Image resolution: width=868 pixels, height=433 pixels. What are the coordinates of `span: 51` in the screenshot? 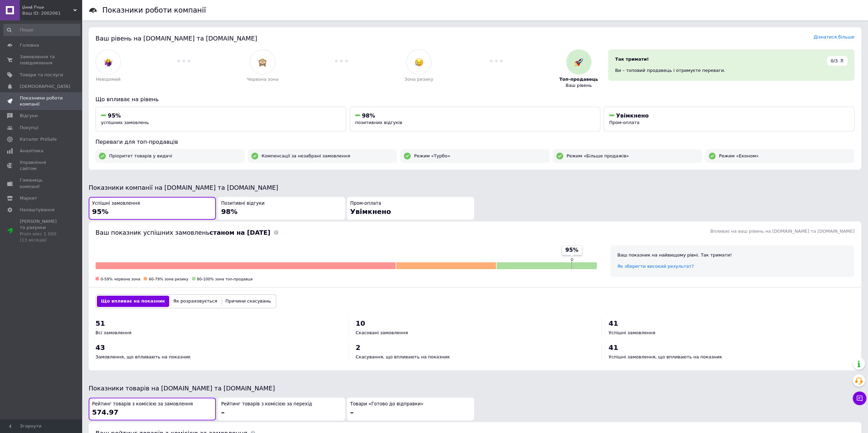 It's located at (100, 324).